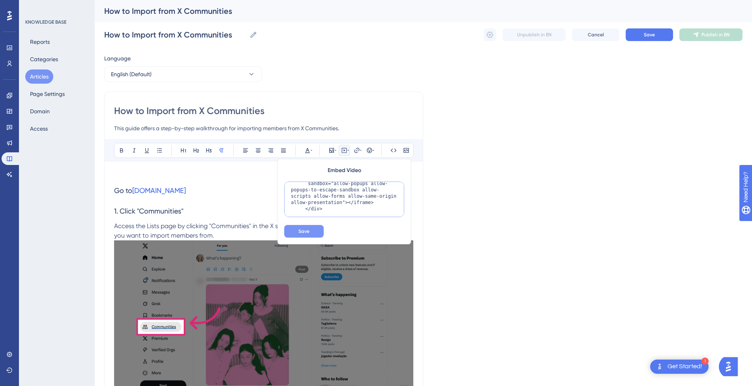 This screenshot has width=752, height=386. I want to click on textarea: <div style="position:relative;padding-bottom:56.25%;"> <iframe style="width:100%;height:100%;posi..., so click(344, 199).